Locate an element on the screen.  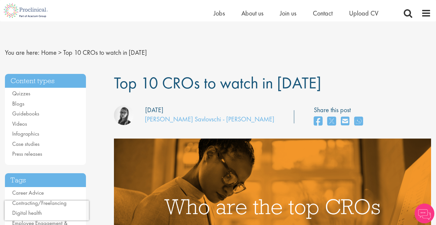
a: Blogs is located at coordinates (18, 103).